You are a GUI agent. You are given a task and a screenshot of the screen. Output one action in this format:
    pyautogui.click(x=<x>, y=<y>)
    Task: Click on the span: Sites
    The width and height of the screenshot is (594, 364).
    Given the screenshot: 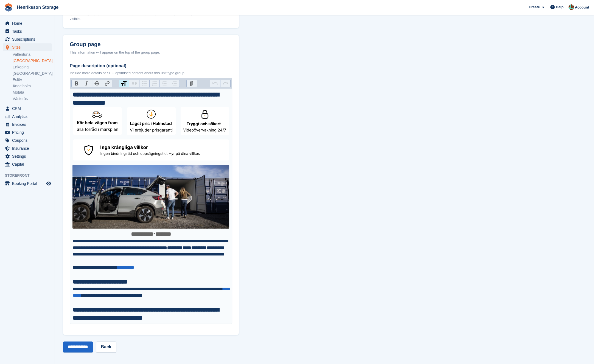 What is the action you would take?
    pyautogui.click(x=28, y=47)
    